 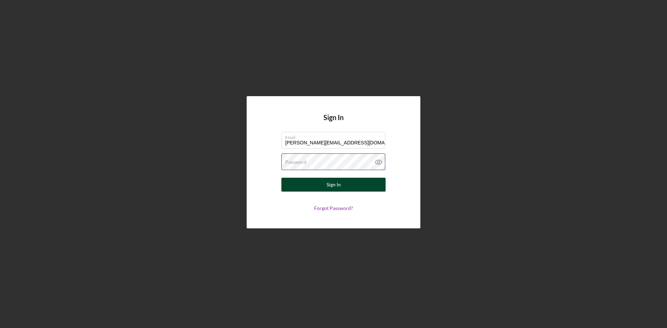 What do you see at coordinates (296, 162) in the screenshot?
I see `label: Password` at bounding box center [296, 162].